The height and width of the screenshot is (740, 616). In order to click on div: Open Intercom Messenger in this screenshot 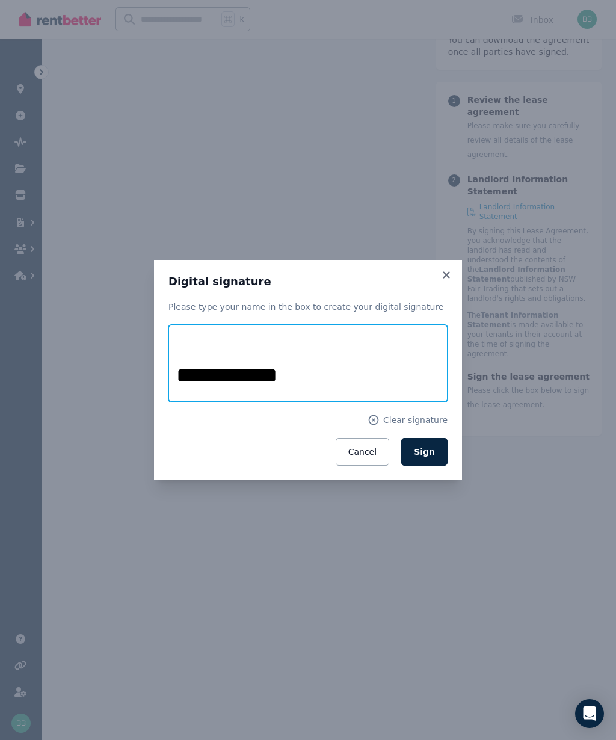, I will do `click(590, 714)`.